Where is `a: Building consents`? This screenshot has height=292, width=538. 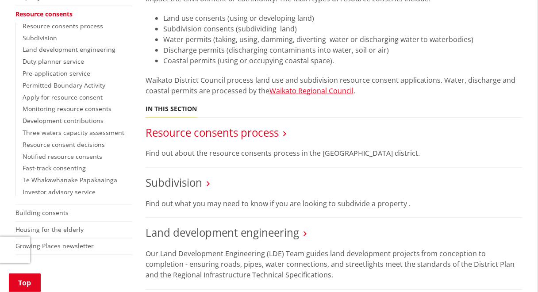 a: Building consents is located at coordinates (42, 213).